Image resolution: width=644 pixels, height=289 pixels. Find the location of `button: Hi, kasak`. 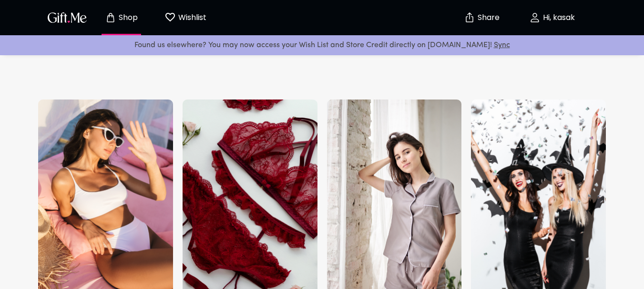

button: Hi, kasak is located at coordinates (552, 17).